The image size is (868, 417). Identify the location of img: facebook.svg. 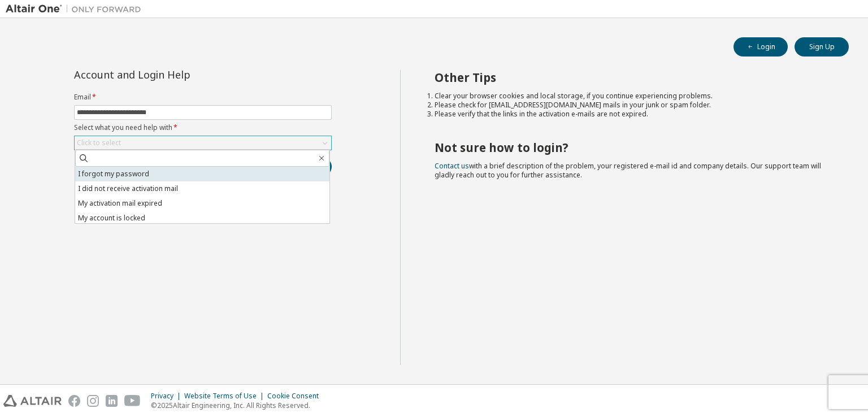
(74, 400).